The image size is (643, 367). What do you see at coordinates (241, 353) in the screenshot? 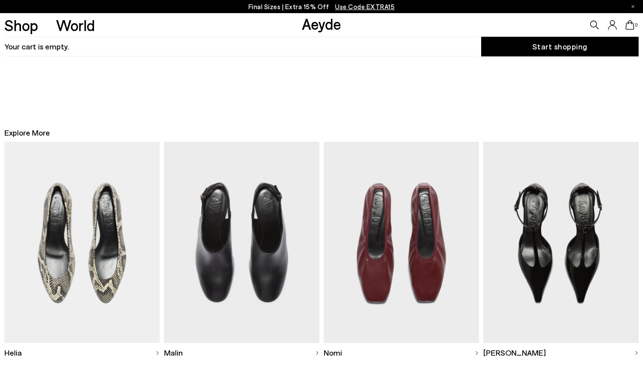
I see `a: Malin` at bounding box center [241, 353].